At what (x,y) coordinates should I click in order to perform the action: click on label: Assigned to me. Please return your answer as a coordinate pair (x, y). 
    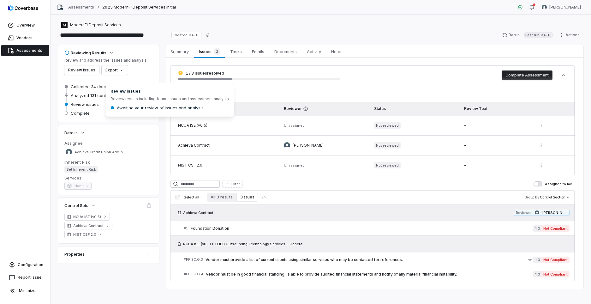
    Looking at the image, I should click on (553, 184).